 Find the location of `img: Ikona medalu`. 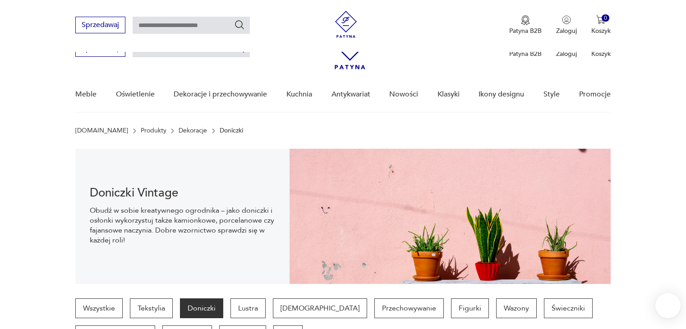

img: Ikona medalu is located at coordinates (525, 20).